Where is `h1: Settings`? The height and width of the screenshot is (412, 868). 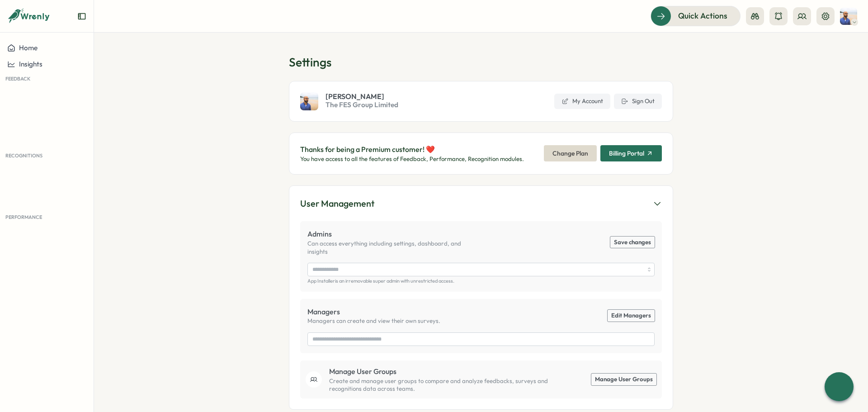 h1: Settings is located at coordinates (481, 62).